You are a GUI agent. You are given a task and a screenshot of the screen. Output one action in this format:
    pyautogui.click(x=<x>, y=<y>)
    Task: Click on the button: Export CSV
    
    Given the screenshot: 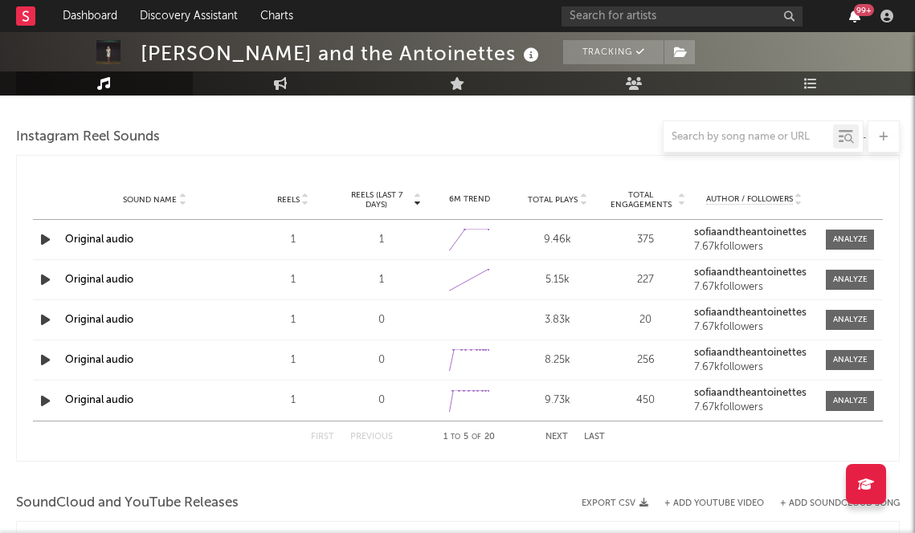 What is the action you would take?
    pyautogui.click(x=614, y=504)
    